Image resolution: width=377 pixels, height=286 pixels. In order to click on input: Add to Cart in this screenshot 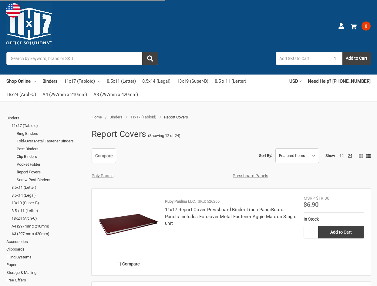, I will do `click(341, 232)`.